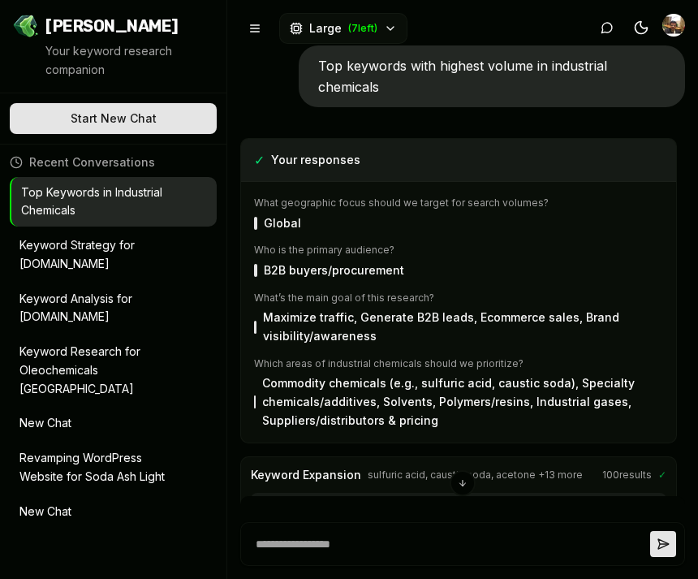 This screenshot has width=698, height=579. Describe the element at coordinates (114, 119) in the screenshot. I see `span: Start New Chat` at that location.